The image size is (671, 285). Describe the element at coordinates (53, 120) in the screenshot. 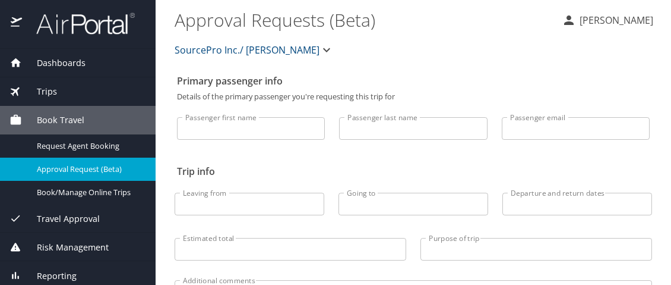

I see `span: Book Travel` at that location.